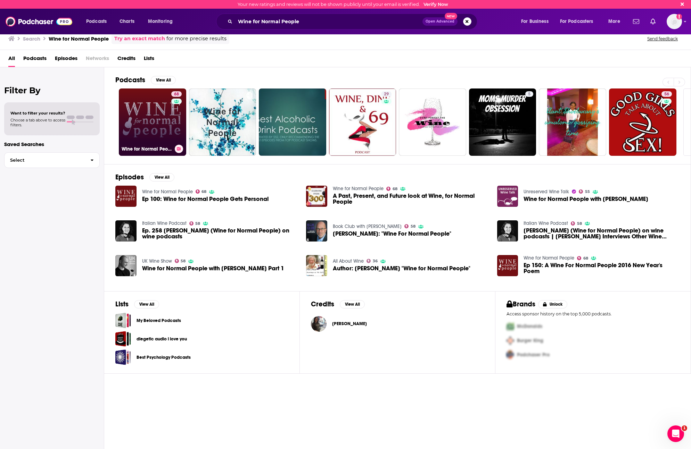 The height and width of the screenshot is (449, 691). Describe the element at coordinates (32, 39) in the screenshot. I see `h3: Search` at that location.